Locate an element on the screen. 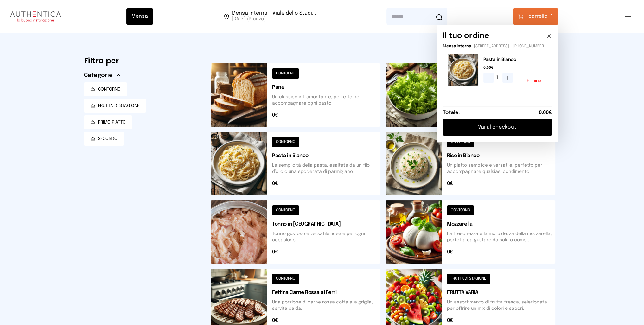  button: PRIMO PIATTO is located at coordinates (108, 123).